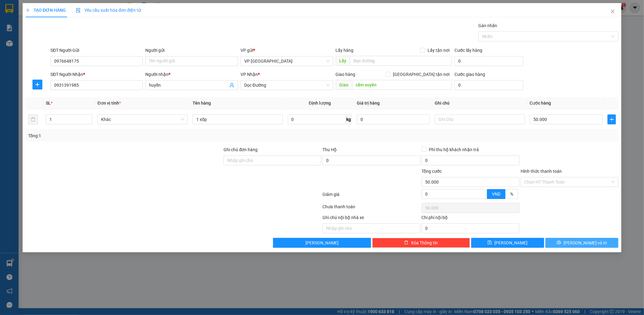  I want to click on span: Dọc Đường, so click(287, 85).